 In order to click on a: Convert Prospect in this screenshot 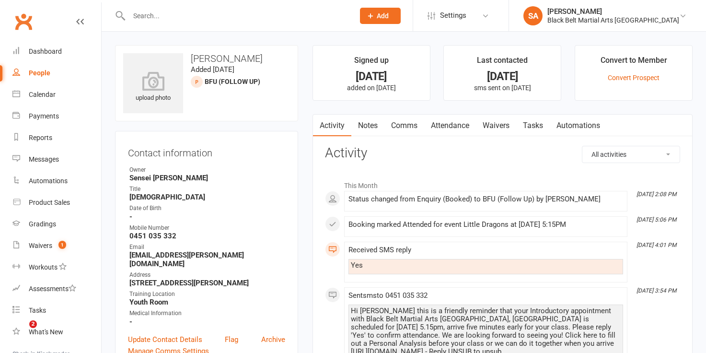, I will do `click(634, 78)`.